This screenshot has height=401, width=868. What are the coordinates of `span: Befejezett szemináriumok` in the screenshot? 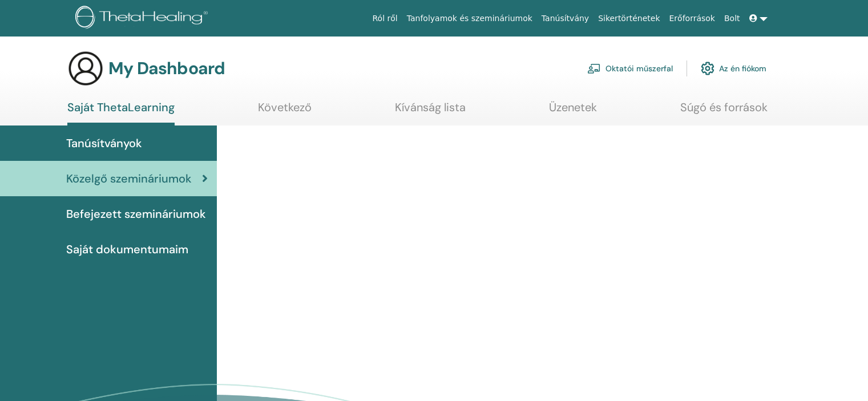 It's located at (136, 214).